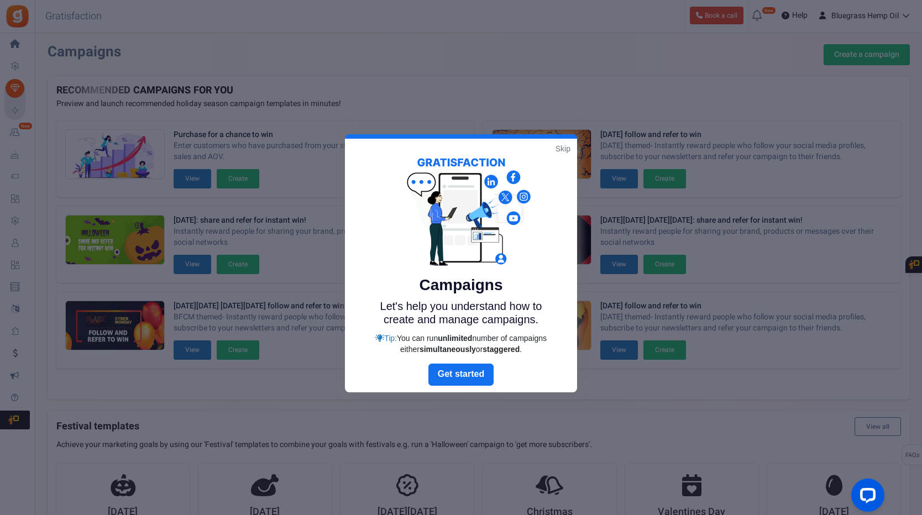 The height and width of the screenshot is (515, 922). Describe the element at coordinates (461, 313) in the screenshot. I see `p: Let's help you understand how to create and manage campaigns.` at that location.